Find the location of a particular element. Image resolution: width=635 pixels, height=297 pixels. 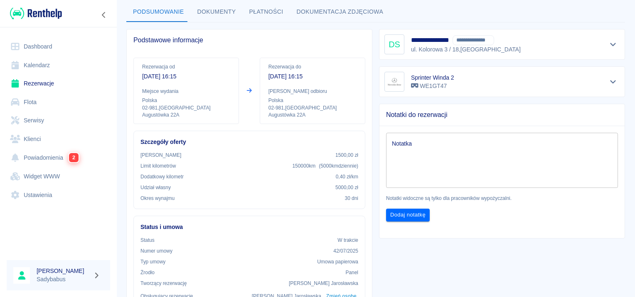

p: WE1GT47 is located at coordinates (432, 86).